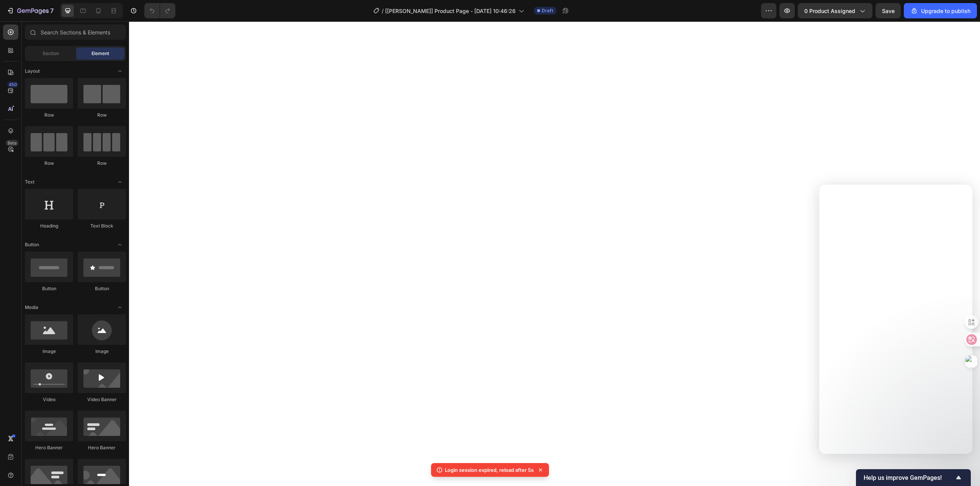  I want to click on p: 7, so click(52, 11).